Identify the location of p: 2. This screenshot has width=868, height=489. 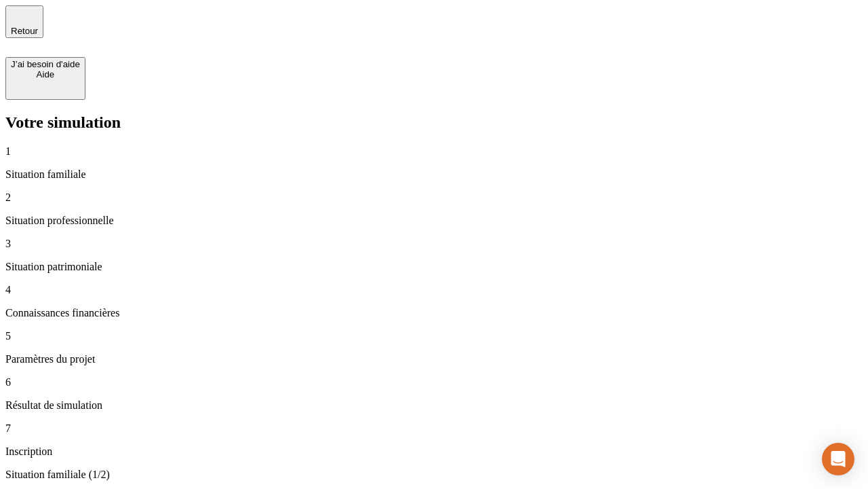
(434, 197).